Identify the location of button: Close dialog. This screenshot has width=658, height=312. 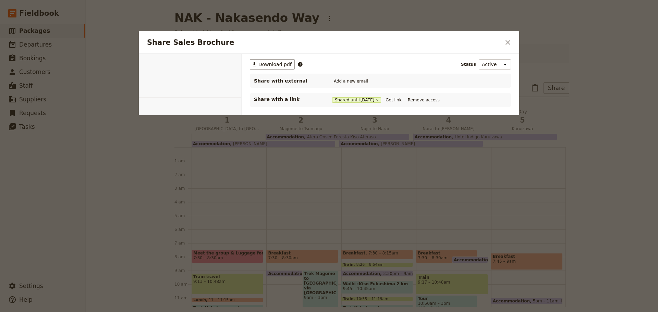
(508, 43).